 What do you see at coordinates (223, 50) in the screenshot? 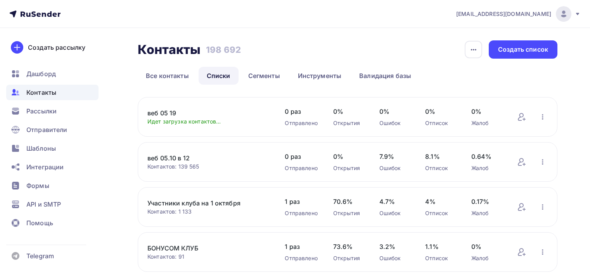
I see `h3: 198 692` at bounding box center [223, 50].